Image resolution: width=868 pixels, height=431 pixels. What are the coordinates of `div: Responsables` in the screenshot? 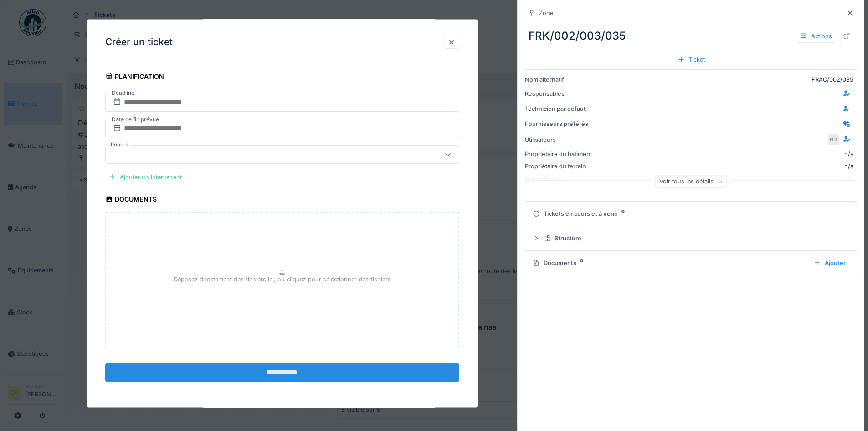 It's located at (560, 93).